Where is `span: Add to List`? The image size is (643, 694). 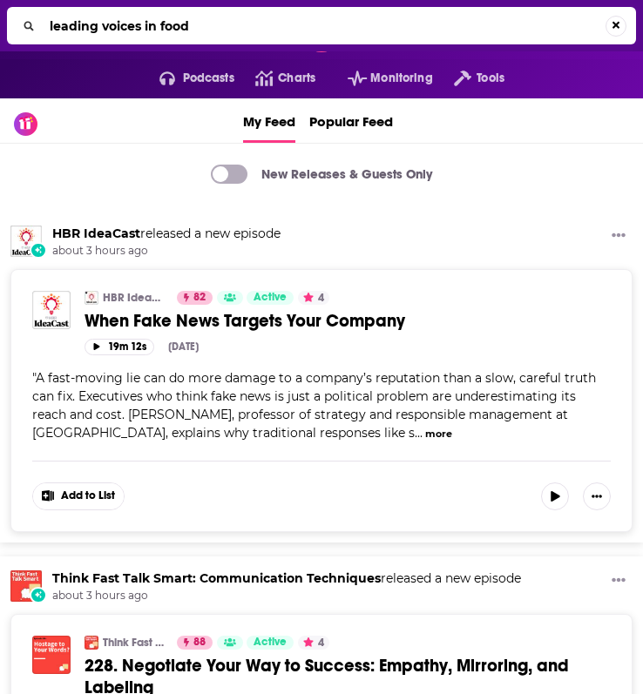
span: Add to List is located at coordinates (88, 496).